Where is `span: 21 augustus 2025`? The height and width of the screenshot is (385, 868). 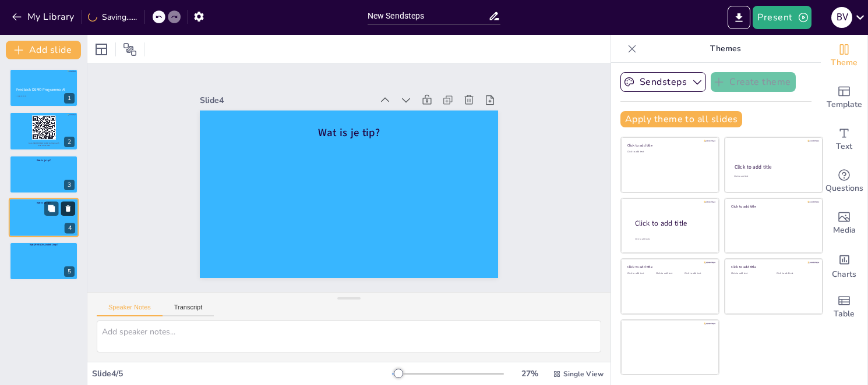 span: 21 augustus 2025 is located at coordinates (21, 96).